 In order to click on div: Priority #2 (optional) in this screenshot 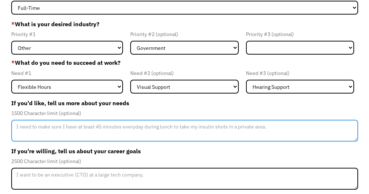, I will do `click(184, 34)`.